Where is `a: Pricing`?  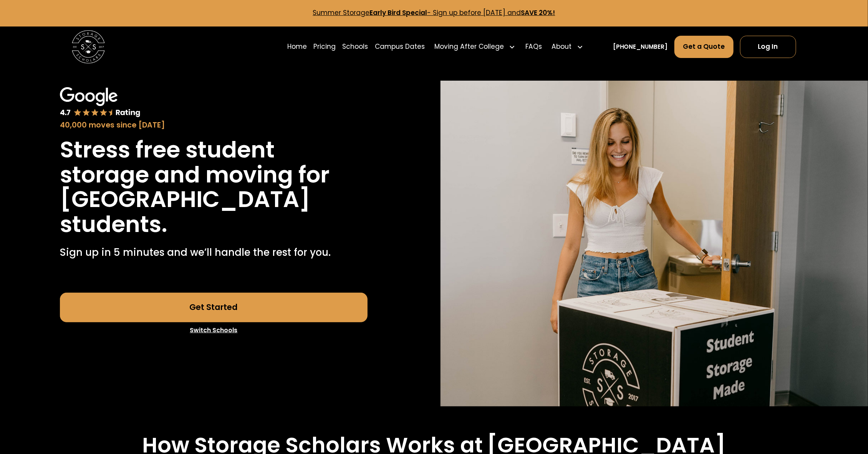 a: Pricing is located at coordinates (325, 47).